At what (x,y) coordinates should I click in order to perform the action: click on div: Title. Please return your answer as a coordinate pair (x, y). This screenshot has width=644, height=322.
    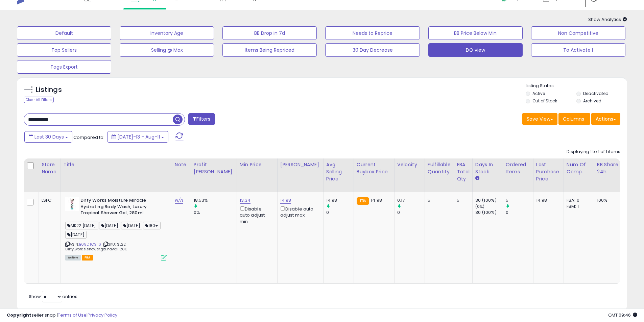
    Looking at the image, I should click on (116, 165).